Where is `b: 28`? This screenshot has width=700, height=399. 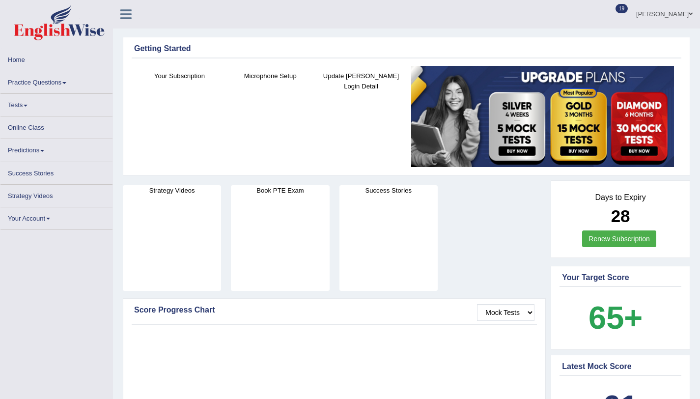 b: 28 is located at coordinates (620, 216).